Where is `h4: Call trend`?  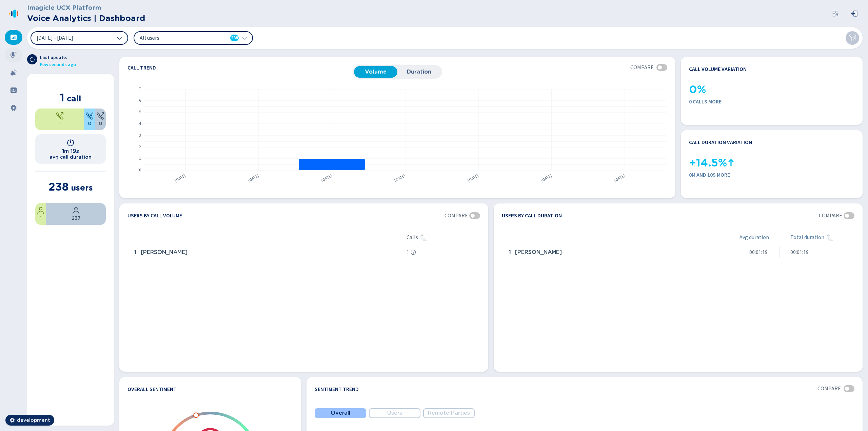 h4: Call trend is located at coordinates (240, 68).